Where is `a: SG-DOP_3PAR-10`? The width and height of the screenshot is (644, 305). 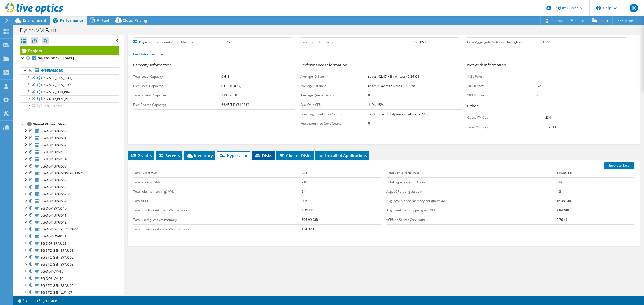 a: SG-DOP_3PAR-10 is located at coordinates (70, 208).